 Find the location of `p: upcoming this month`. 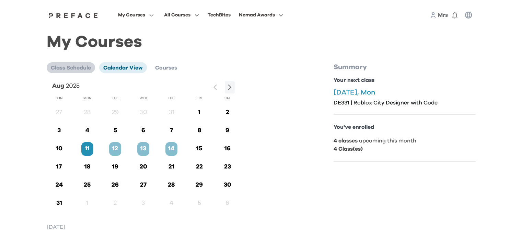

p: upcoming this month is located at coordinates (404, 141).